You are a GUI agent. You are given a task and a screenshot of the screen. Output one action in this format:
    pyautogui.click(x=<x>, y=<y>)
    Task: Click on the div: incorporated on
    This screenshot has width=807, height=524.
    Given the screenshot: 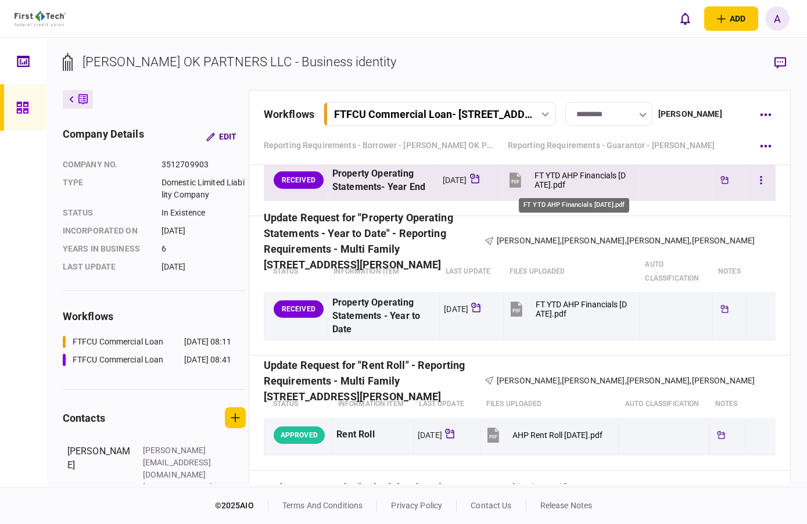 What is the action you would take?
    pyautogui.click(x=106, y=231)
    